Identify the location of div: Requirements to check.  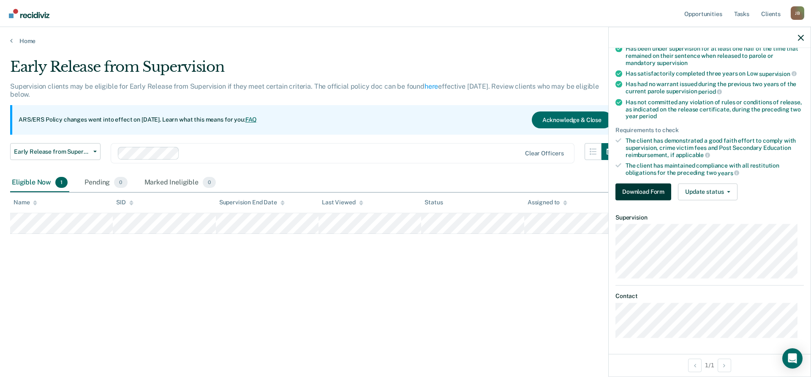
(709, 130).